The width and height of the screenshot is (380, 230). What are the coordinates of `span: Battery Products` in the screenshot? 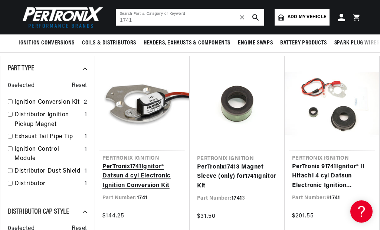 It's located at (304, 43).